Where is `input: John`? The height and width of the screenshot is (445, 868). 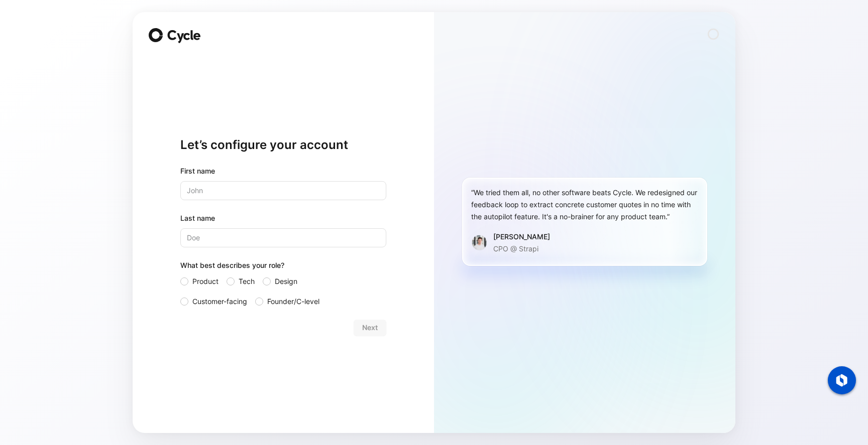 input: John is located at coordinates (283, 191).